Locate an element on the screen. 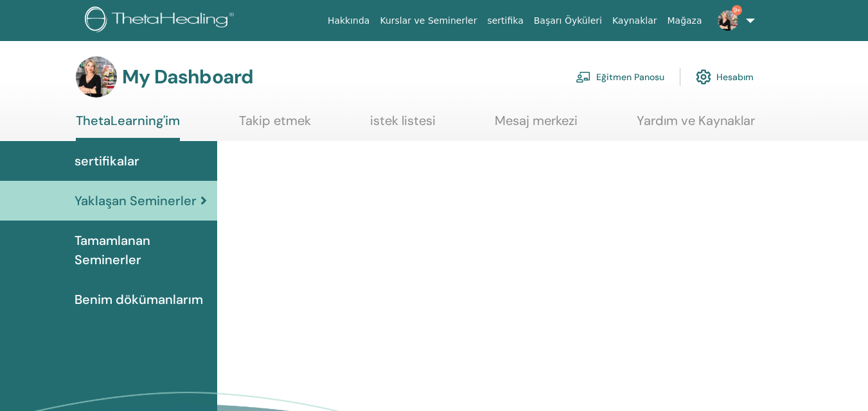 The width and height of the screenshot is (868, 411). a: Yardım ve Kaynaklar is located at coordinates (695, 125).